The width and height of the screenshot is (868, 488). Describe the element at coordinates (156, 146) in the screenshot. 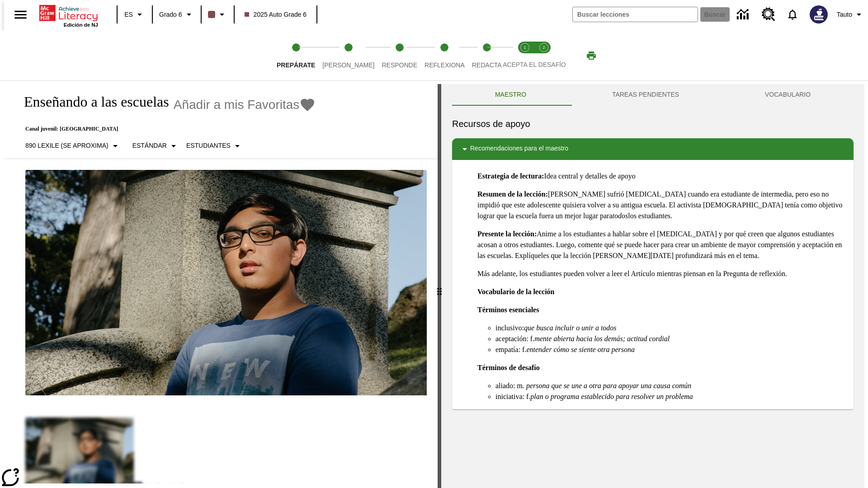

I see `button: Tipo de apoyo, Estándar` at that location.